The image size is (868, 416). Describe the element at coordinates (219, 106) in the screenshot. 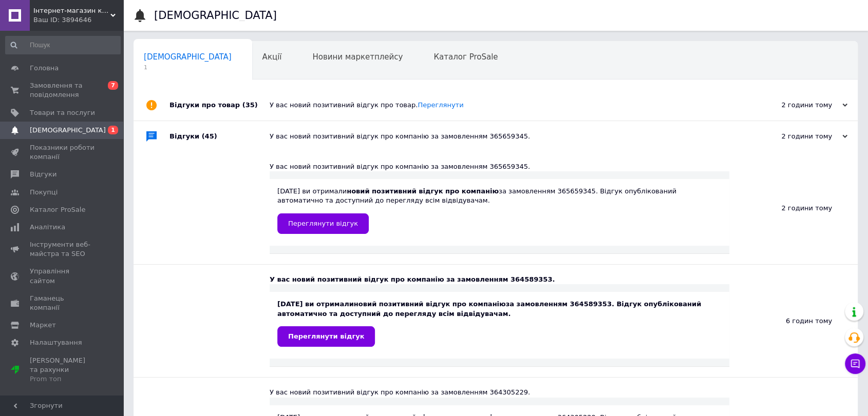

I see `div: Відгуки про товар` at that location.